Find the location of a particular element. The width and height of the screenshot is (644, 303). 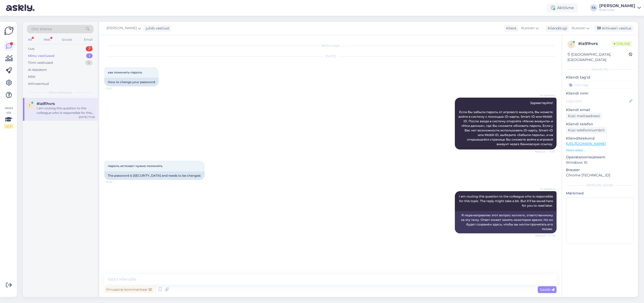

div: Küsi meiliaadressi is located at coordinates (584, 116).